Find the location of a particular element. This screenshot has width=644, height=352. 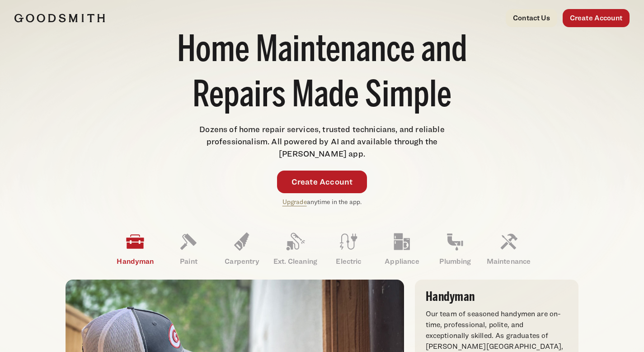

a: Handyman is located at coordinates (135, 249).